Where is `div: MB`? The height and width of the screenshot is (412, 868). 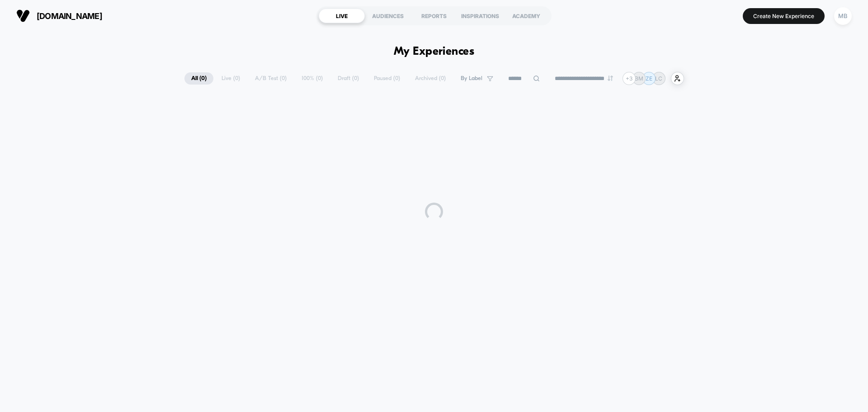
div: MB is located at coordinates (843, 16).